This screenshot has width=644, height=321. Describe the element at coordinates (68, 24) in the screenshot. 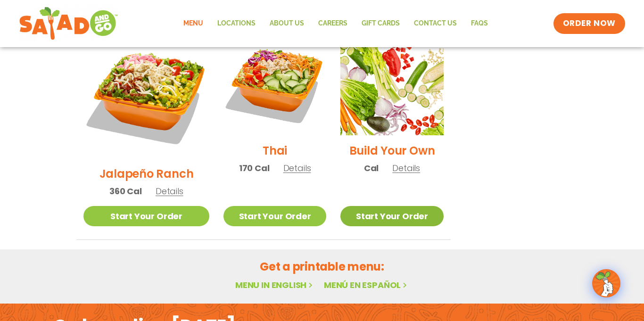

I see `img: new-SAG-logo-768×292` at that location.